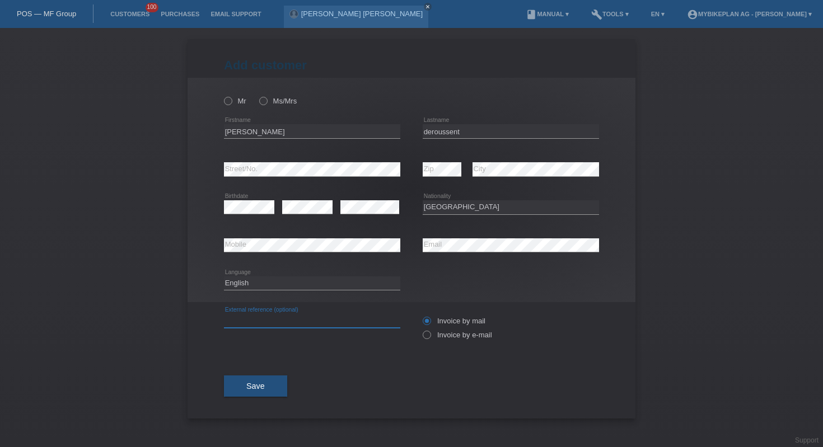  What do you see at coordinates (692, 15) in the screenshot?
I see `i: account_circle` at bounding box center [692, 15].